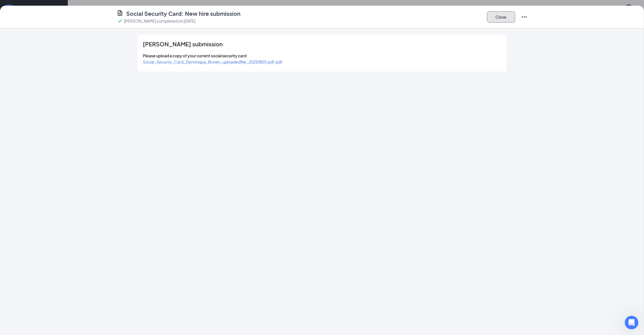 This screenshot has height=335, width=644. What do you see at coordinates (195, 56) in the screenshot?
I see `span: Please upload a copy of your current social security card` at bounding box center [195, 56].